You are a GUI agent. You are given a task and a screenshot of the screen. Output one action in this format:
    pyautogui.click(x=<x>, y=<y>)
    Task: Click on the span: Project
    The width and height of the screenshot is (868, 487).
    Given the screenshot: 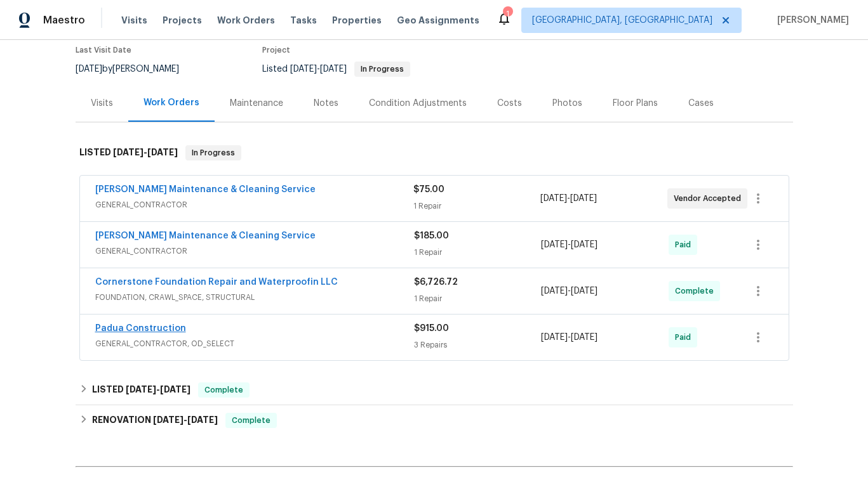 What is the action you would take?
    pyautogui.click(x=276, y=50)
    